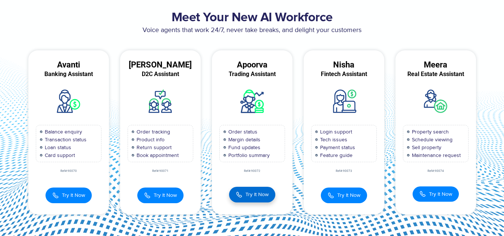  What do you see at coordinates (252, 171) in the screenshot?
I see `div: Ref#:90072` at bounding box center [252, 171].